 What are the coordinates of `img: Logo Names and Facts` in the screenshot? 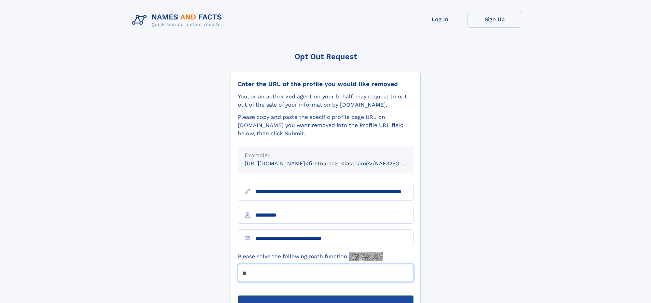 It's located at (178, 20).